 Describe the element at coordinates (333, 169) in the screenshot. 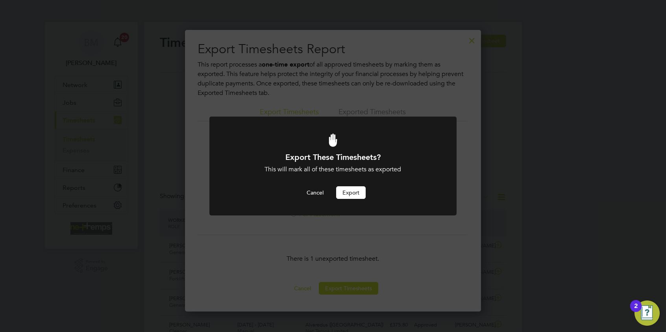

I see `div: This will mark all of these timesheets as exported` at that location.